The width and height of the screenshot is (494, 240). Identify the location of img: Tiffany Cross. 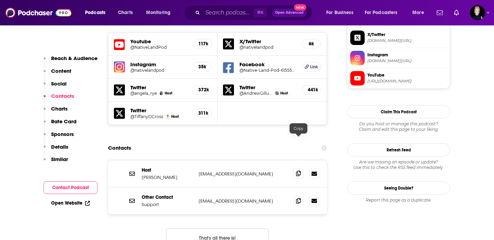
(168, 116).